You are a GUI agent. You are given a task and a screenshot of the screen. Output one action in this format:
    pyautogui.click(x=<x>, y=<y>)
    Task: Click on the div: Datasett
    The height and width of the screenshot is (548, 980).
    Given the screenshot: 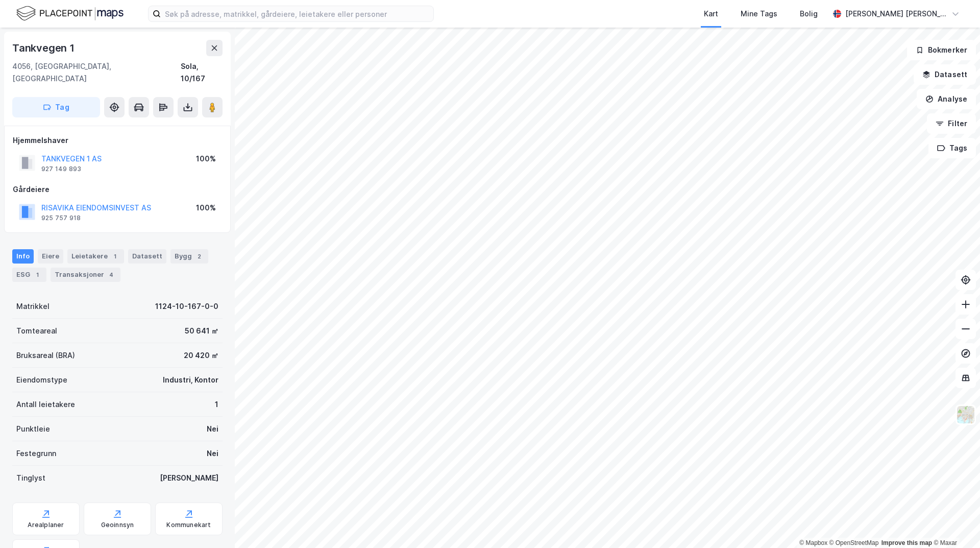 What is the action you would take?
    pyautogui.click(x=147, y=256)
    